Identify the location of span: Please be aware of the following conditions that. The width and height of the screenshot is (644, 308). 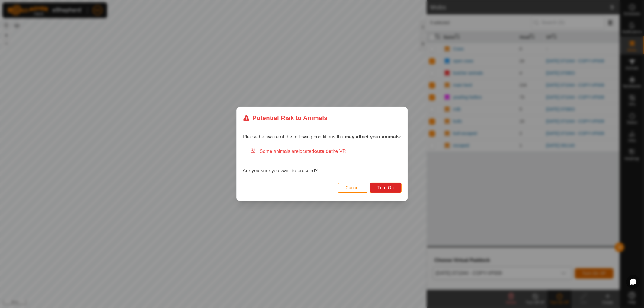
(322, 137).